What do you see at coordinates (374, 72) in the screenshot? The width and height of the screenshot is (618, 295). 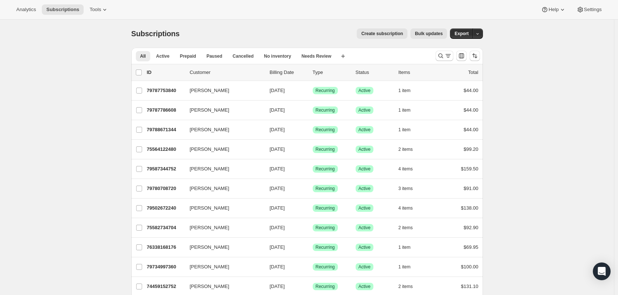 I see `p: Status` at bounding box center [374, 72].